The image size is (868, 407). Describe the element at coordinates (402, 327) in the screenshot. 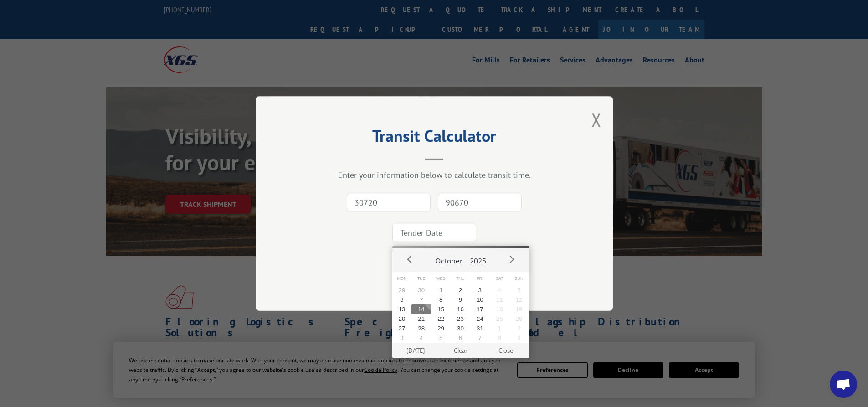

I see `button: 27` at that location.